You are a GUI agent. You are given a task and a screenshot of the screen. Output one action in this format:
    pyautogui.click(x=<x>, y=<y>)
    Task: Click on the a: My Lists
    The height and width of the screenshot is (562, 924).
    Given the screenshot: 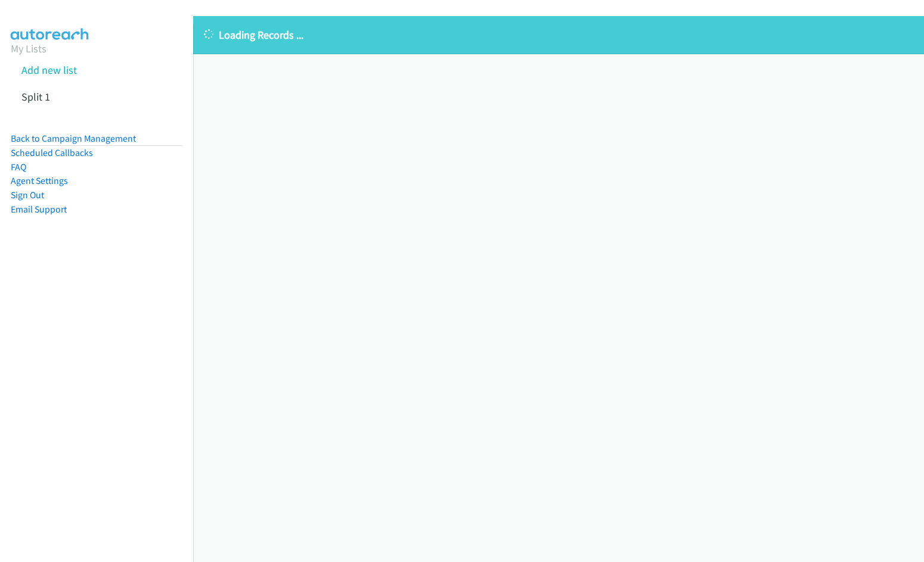 What is the action you would take?
    pyautogui.click(x=29, y=48)
    